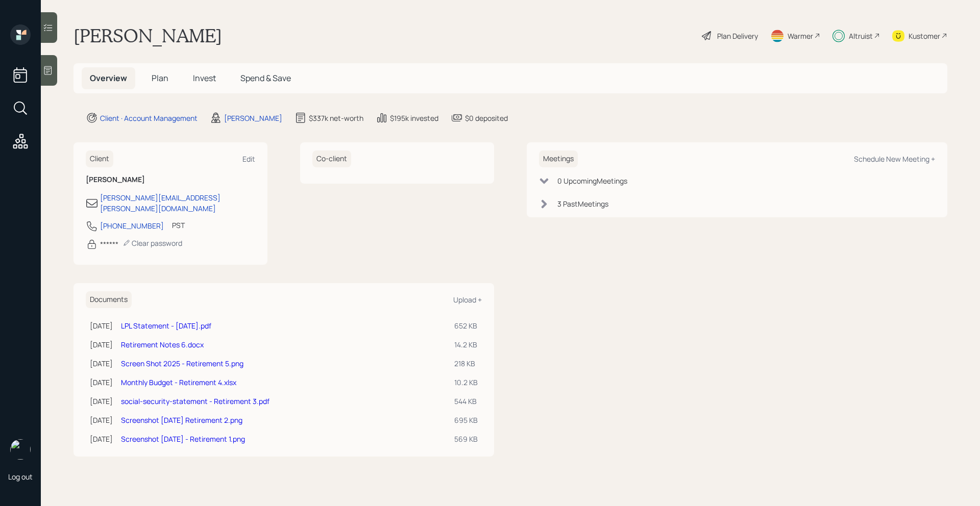 Image resolution: width=980 pixels, height=506 pixels. I want to click on div: 10.2 KB, so click(466, 382).